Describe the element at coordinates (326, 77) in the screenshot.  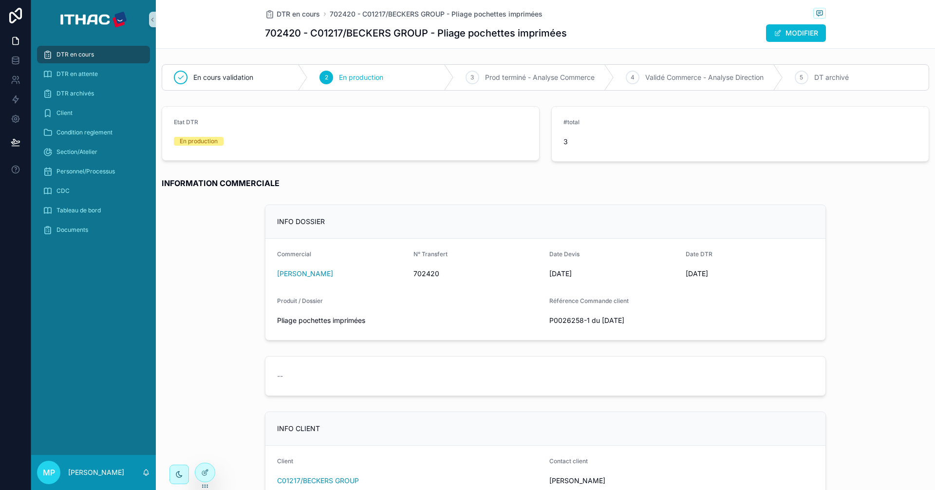
I see `span: 2` at that location.